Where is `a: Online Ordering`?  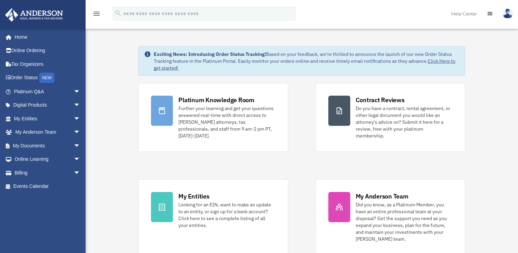 a: Online Ordering is located at coordinates (48, 51).